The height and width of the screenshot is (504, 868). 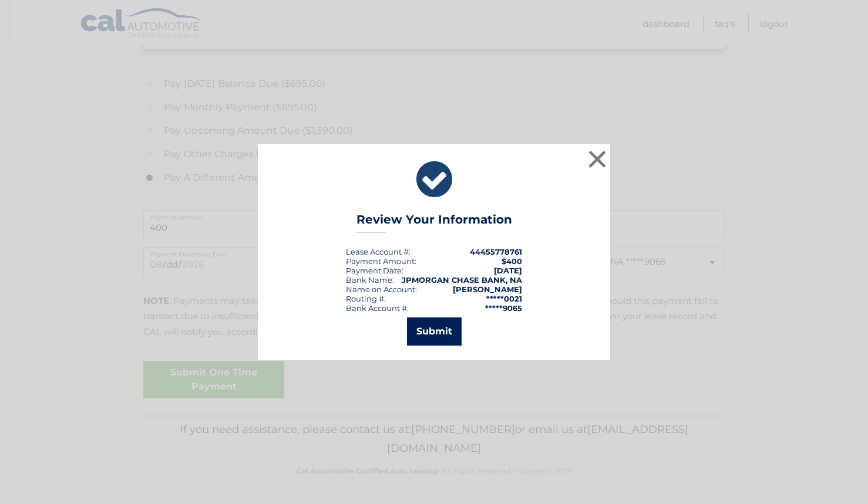 What do you see at coordinates (434, 332) in the screenshot?
I see `button: Submit` at bounding box center [434, 332].